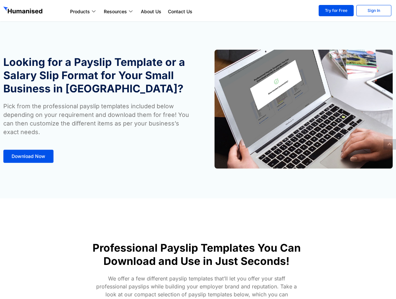 The width and height of the screenshot is (396, 299). Describe the element at coordinates (336, 11) in the screenshot. I see `a: Try for Free` at that location.